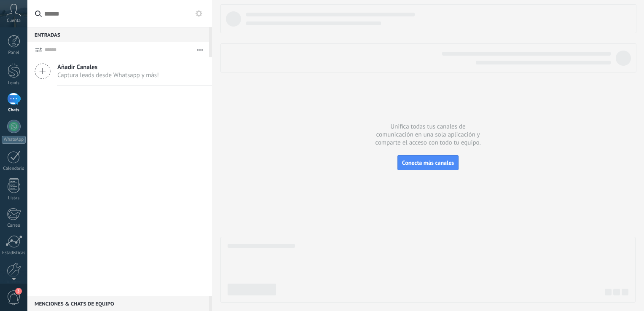  Describe the element at coordinates (18, 291) in the screenshot. I see `span: 3` at that location.